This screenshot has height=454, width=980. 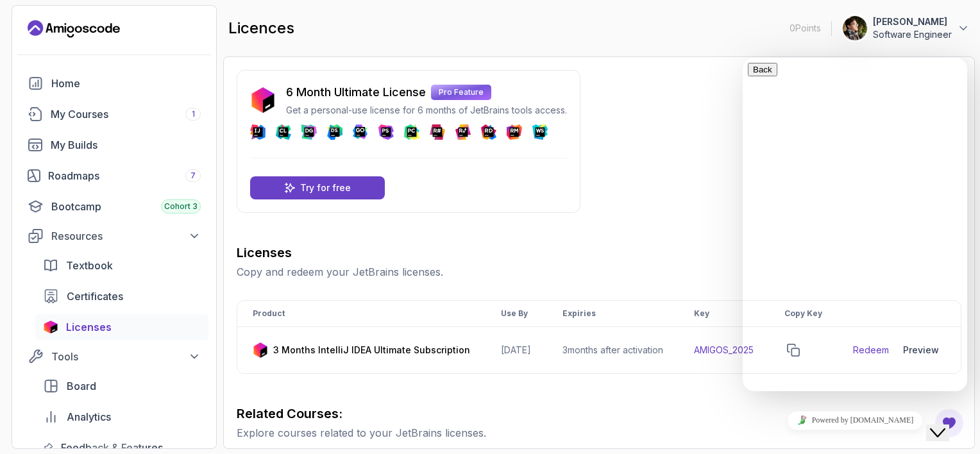 I want to click on div: My Builds, so click(x=126, y=145).